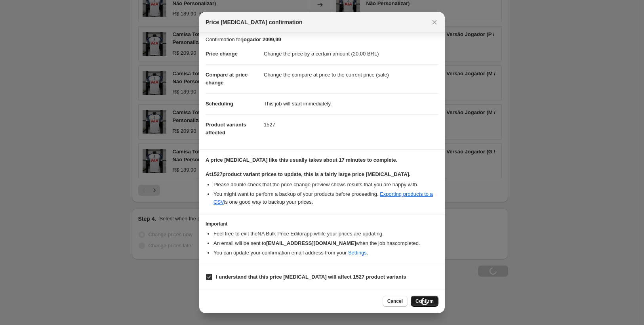  I want to click on dd: Change the price by a certain amount (20.00 BRL), so click(351, 54).